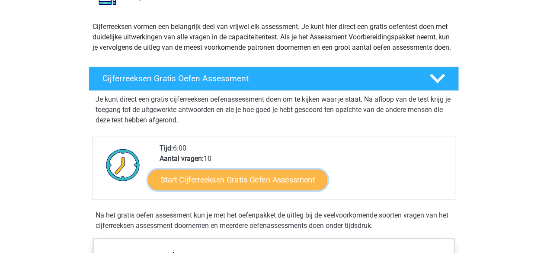 The width and height of the screenshot is (547, 253). What do you see at coordinates (166, 148) in the screenshot?
I see `b: Tijd:` at bounding box center [166, 148].